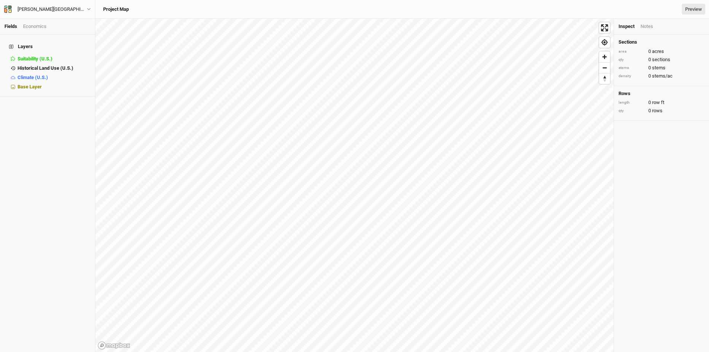 This screenshot has width=709, height=352. What do you see at coordinates (658, 51) in the screenshot?
I see `span: acres` at bounding box center [658, 51].